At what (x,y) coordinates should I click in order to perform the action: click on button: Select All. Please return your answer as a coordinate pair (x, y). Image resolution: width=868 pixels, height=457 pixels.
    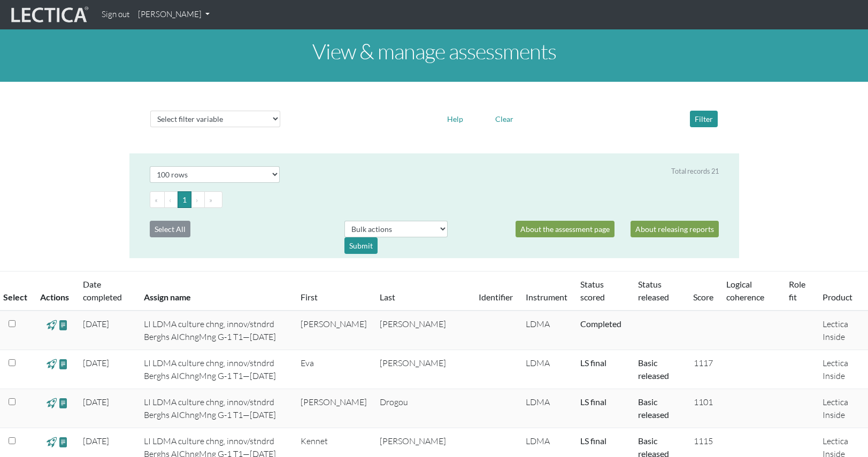
    Looking at the image, I should click on (170, 228).